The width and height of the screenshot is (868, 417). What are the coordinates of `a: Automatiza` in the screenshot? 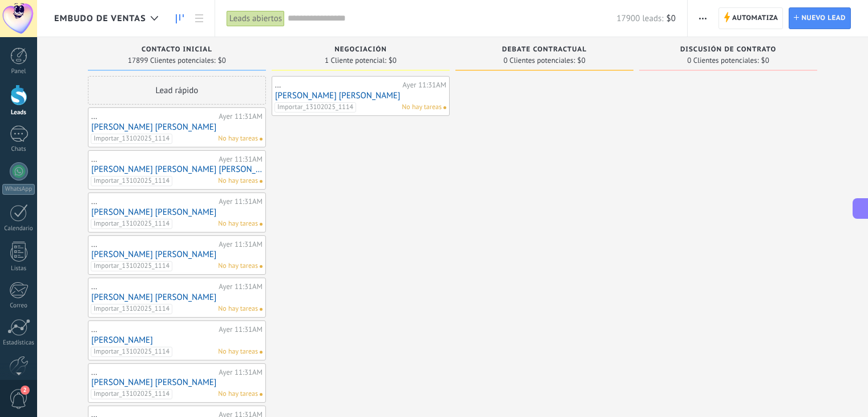 It's located at (751, 18).